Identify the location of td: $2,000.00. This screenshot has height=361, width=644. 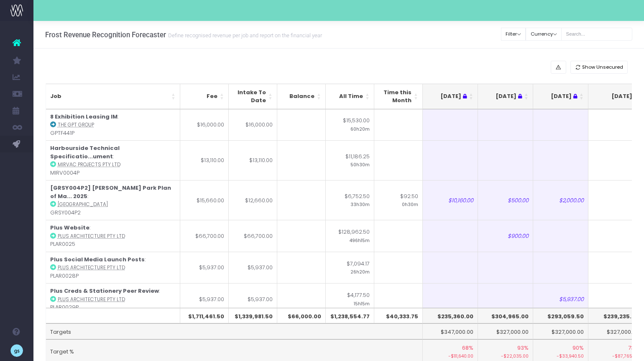
(561, 200).